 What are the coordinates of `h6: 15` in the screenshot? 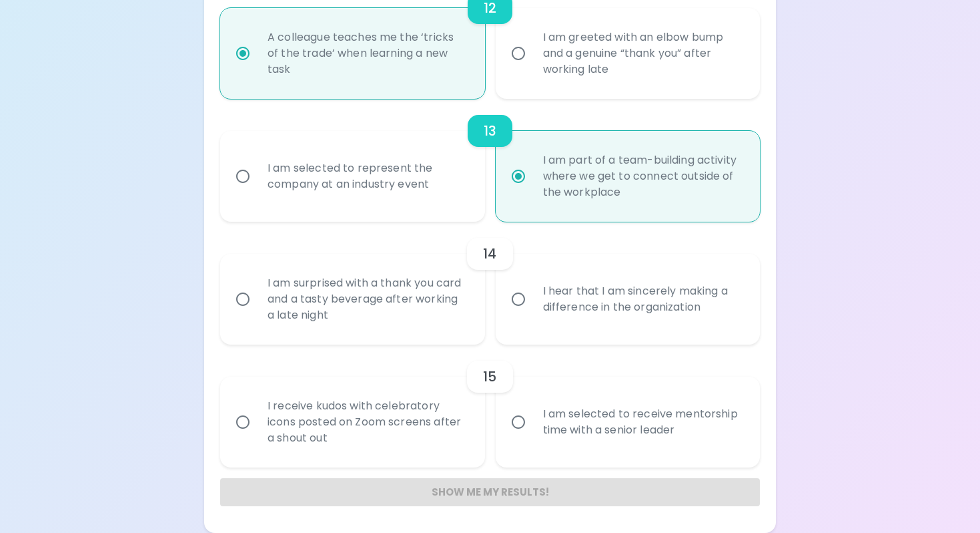 It's located at (490, 376).